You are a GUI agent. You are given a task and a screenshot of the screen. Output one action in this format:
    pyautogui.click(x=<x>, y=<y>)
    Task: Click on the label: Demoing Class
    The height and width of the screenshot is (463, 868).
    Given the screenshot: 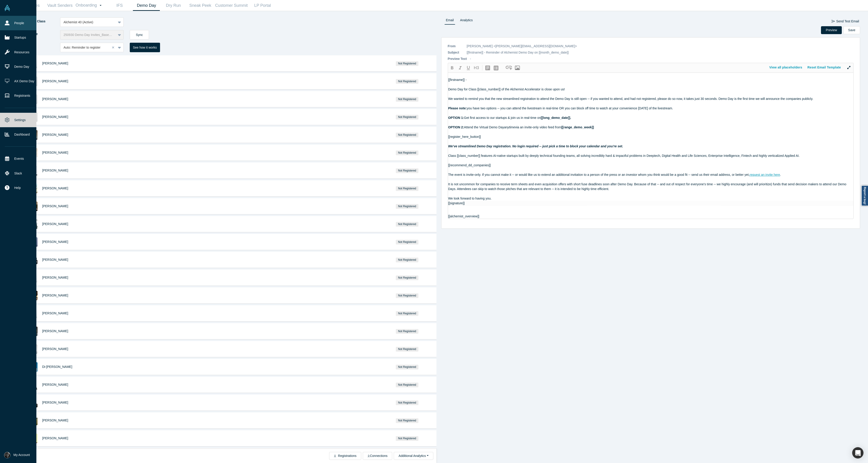 What is the action you would take?
    pyautogui.click(x=41, y=21)
    